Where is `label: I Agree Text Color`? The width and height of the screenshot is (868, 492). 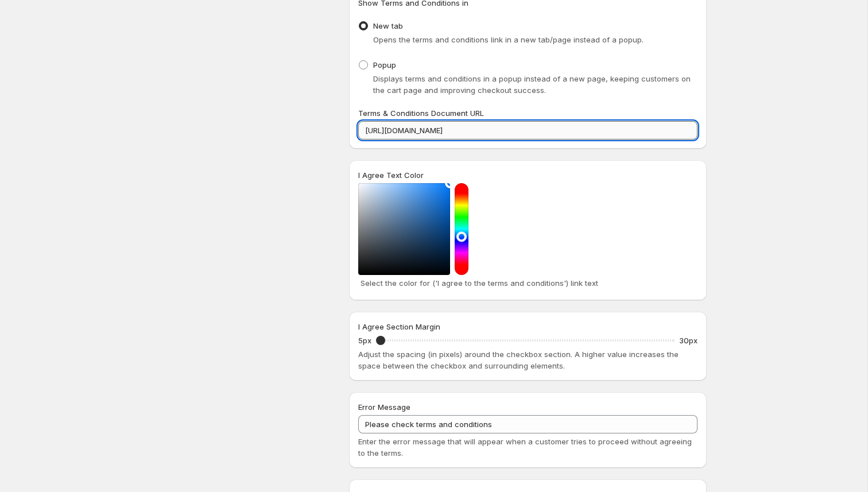 label: I Agree Text Color is located at coordinates (391, 175).